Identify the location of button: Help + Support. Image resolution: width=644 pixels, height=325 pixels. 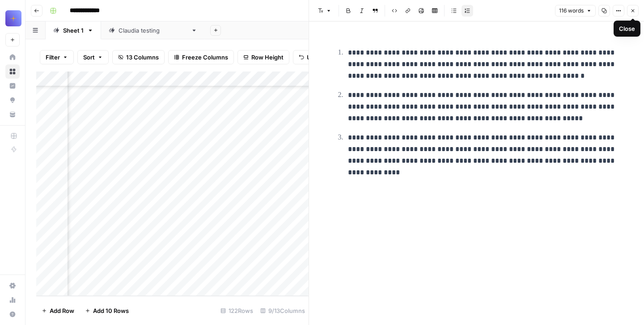
(13, 314).